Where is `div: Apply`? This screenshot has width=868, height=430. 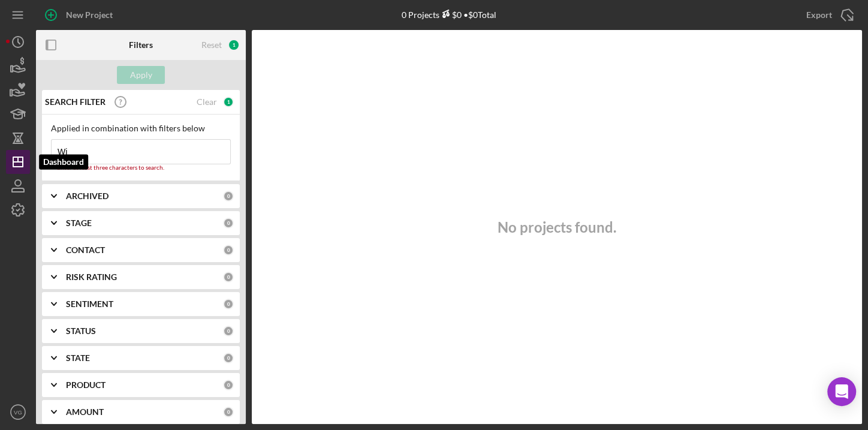
div: Apply is located at coordinates (141, 75).